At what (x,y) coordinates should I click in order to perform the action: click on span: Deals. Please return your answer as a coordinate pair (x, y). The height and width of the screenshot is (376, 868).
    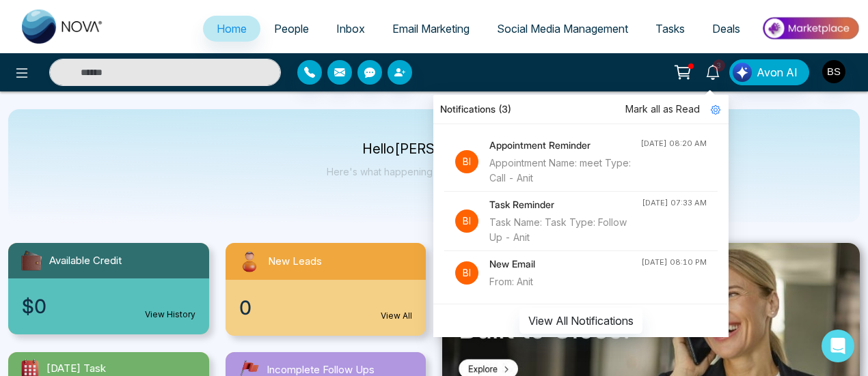
    Looking at the image, I should click on (726, 29).